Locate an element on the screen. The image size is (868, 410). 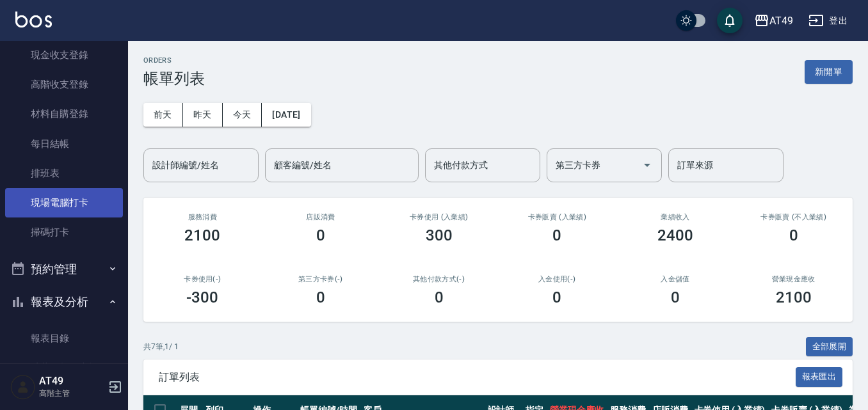
span: 訂單列表 is located at coordinates (477, 377).